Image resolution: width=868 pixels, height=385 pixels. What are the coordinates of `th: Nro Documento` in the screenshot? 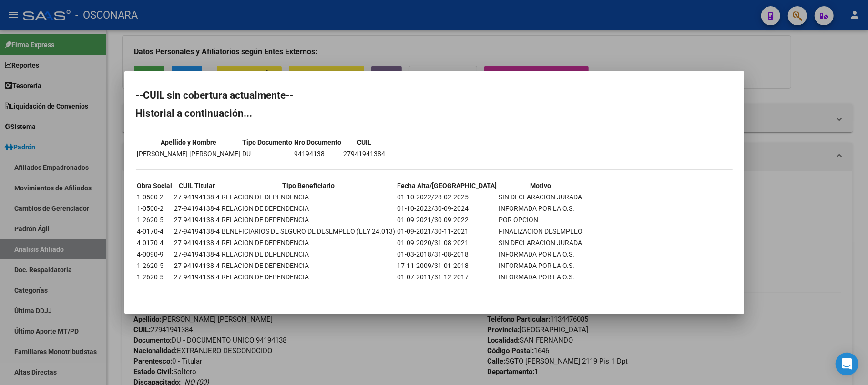 It's located at (318, 142).